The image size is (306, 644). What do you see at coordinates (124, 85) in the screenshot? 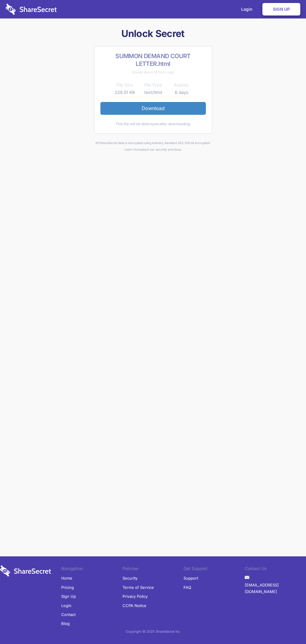
I see `th: File Size` at bounding box center [124, 85].